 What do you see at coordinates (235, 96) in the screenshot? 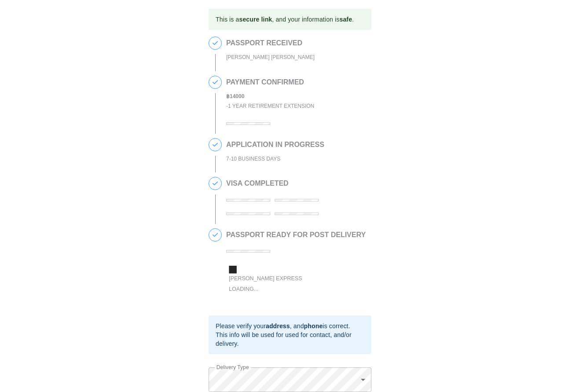
I see `b: ฿ 14000` at bounding box center [235, 96].